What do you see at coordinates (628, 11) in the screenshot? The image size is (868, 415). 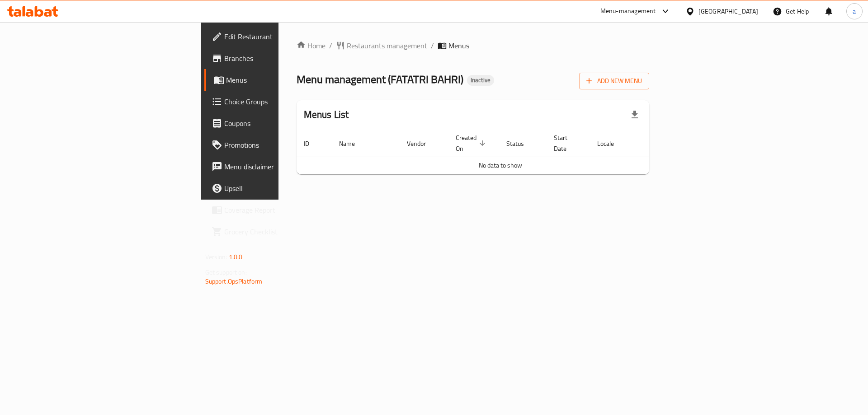 I see `div: Menu-management` at bounding box center [628, 11].